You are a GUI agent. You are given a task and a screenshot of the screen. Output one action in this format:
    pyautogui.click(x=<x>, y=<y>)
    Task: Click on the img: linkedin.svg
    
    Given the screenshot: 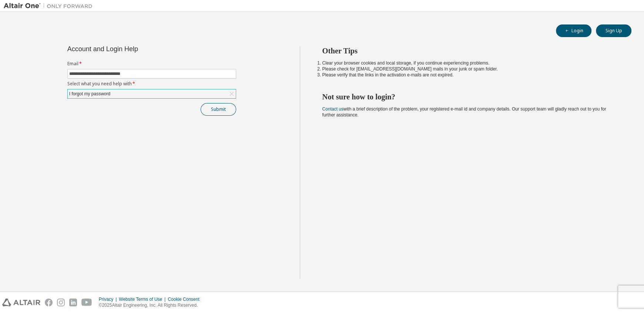 What is the action you would take?
    pyautogui.click(x=73, y=302)
    